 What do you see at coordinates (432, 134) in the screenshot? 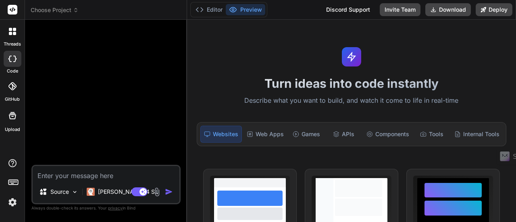
I see `div: Tools` at bounding box center [432, 134].